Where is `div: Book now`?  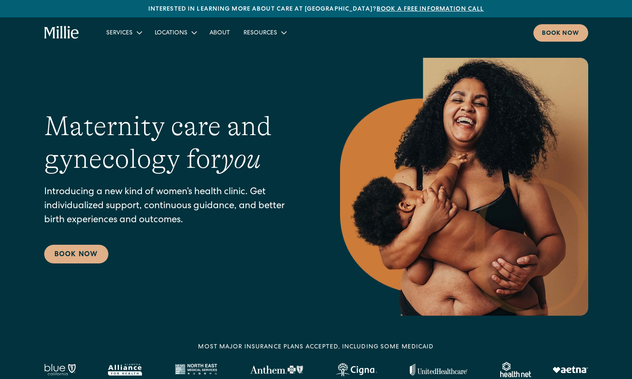 div: Book now is located at coordinates (561, 34).